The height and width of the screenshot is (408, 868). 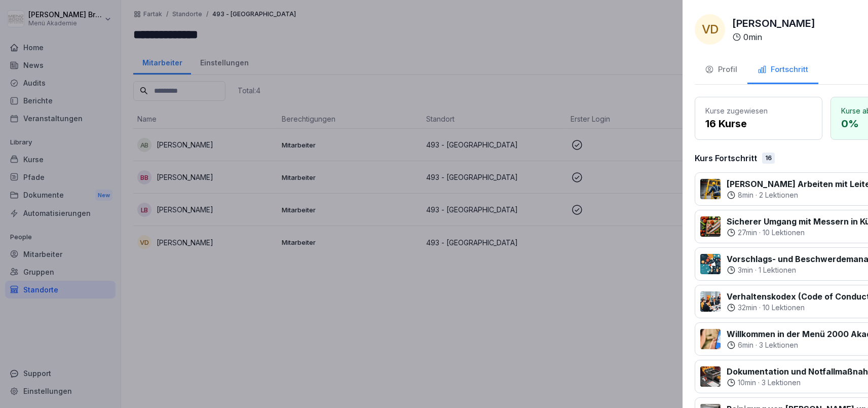 What do you see at coordinates (777, 270) in the screenshot?
I see `p: 1 Lektionen` at bounding box center [777, 270].